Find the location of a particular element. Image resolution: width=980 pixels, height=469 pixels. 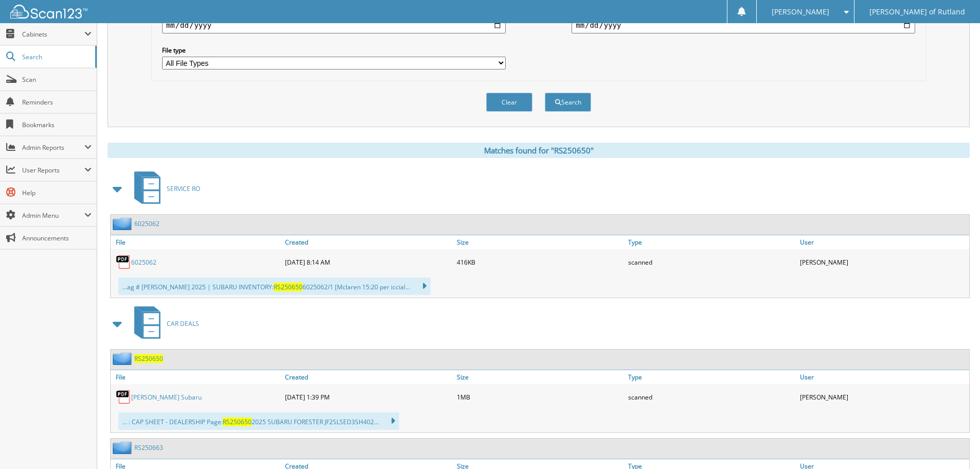

a: RS250663 is located at coordinates (149, 448).